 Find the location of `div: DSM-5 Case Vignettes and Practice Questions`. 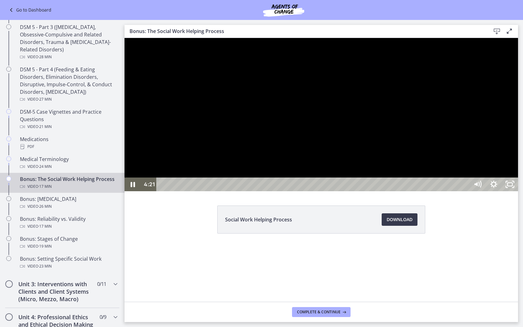

div: DSM-5 Case Vignettes and Practice Questions is located at coordinates (69, 119).